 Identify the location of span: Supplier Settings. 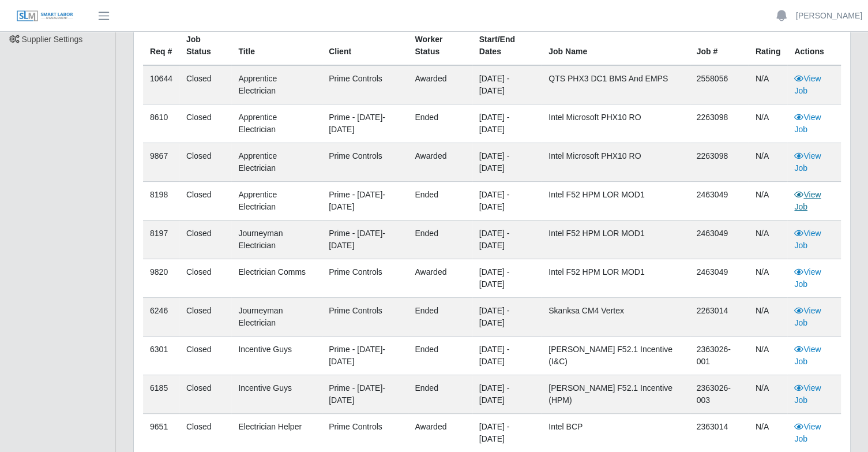
(53, 39).